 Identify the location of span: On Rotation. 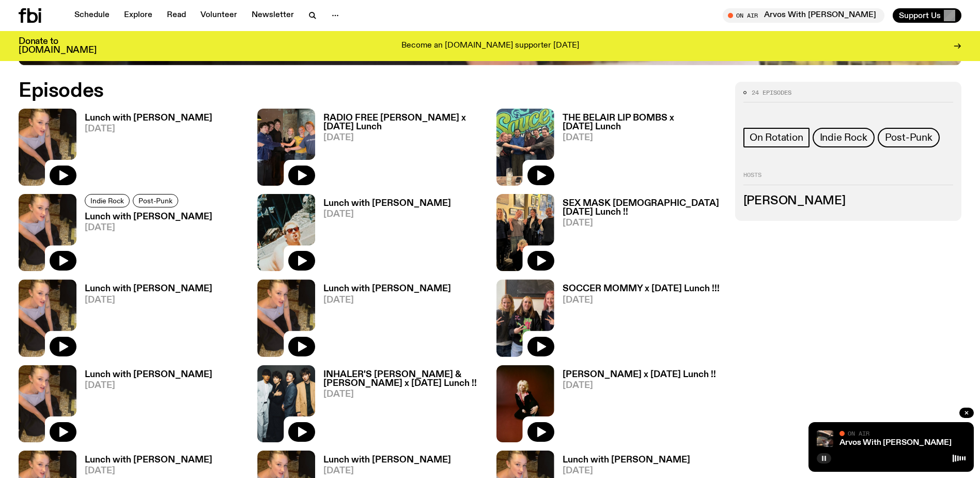
(776, 138).